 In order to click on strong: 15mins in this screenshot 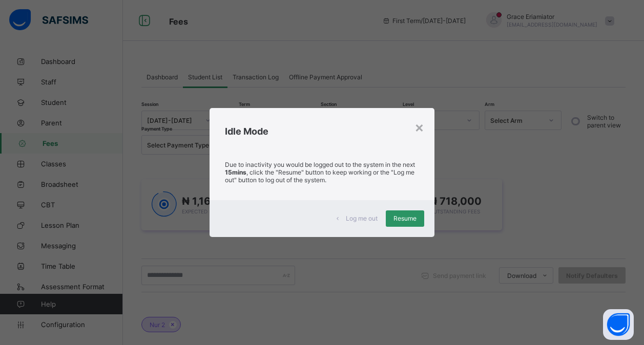, I will do `click(235, 172)`.